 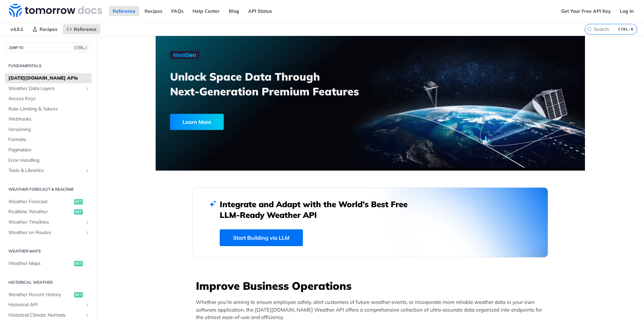 I want to click on img: NextGen, so click(x=184, y=55).